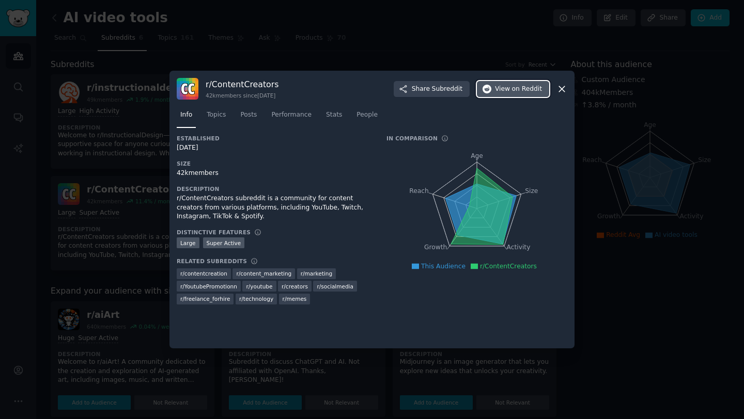 This screenshot has height=419, width=744. Describe the element at coordinates (256, 299) in the screenshot. I see `span: r/ technology` at that location.